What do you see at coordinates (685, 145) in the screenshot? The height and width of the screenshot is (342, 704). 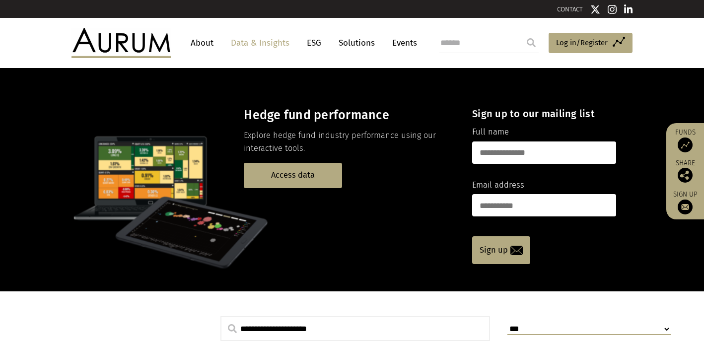 I see `img: Access Funds` at bounding box center [685, 145].